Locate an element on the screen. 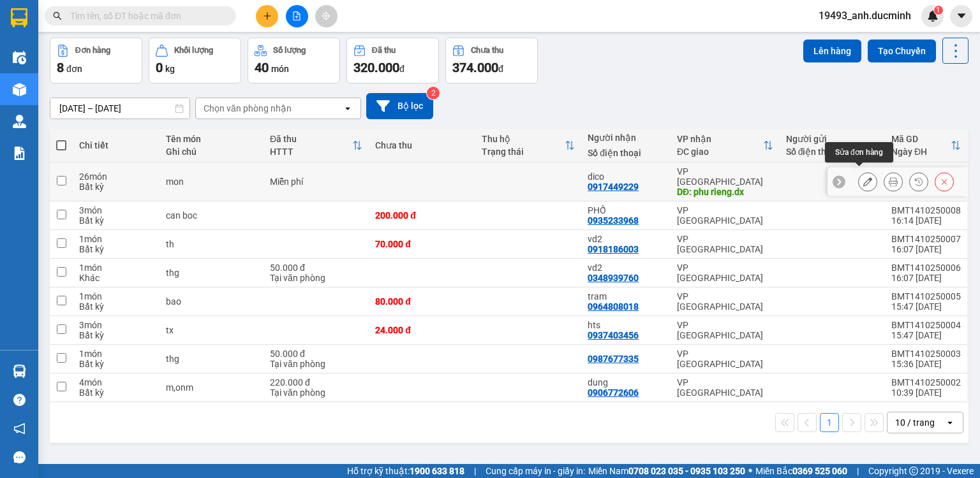 Image resolution: width=980 pixels, height=478 pixels. div: Chi tiết is located at coordinates (116, 145).